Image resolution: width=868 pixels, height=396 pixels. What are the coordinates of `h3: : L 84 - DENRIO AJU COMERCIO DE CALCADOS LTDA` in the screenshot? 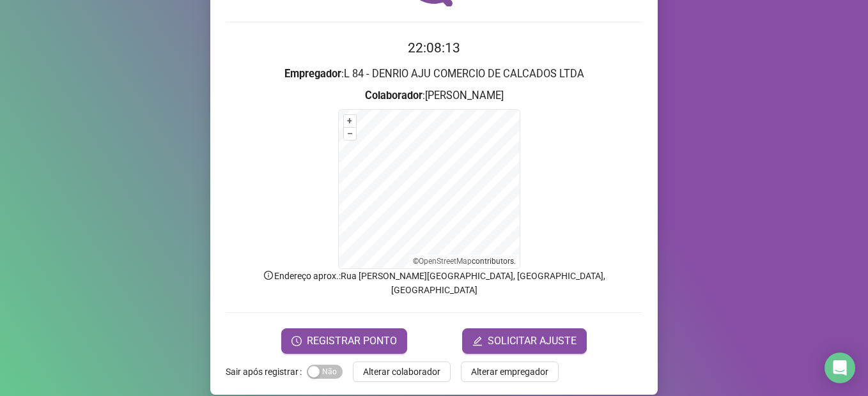 It's located at (434, 74).